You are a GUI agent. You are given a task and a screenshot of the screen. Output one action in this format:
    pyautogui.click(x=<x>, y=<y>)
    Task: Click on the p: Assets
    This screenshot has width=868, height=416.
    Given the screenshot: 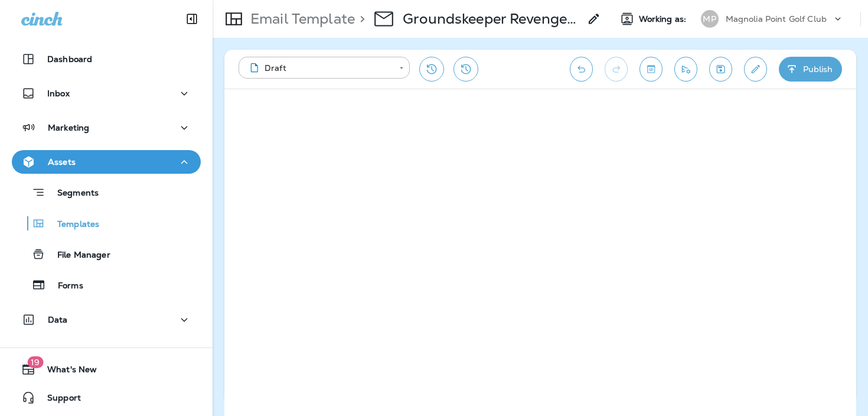 What is the action you would take?
    pyautogui.click(x=61, y=162)
    